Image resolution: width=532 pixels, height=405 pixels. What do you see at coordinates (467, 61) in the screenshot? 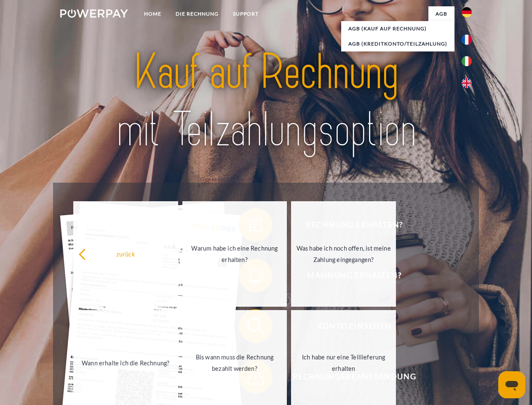
I see `img: it` at bounding box center [467, 61].